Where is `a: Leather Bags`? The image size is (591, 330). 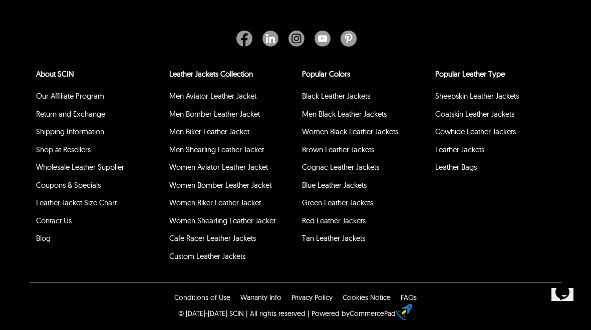 a: Leather Bags is located at coordinates (456, 167).